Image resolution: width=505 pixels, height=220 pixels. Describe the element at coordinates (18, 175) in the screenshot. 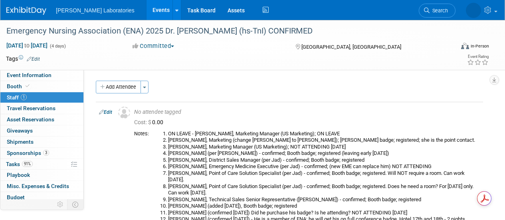

I see `span: Playbook` at that location.